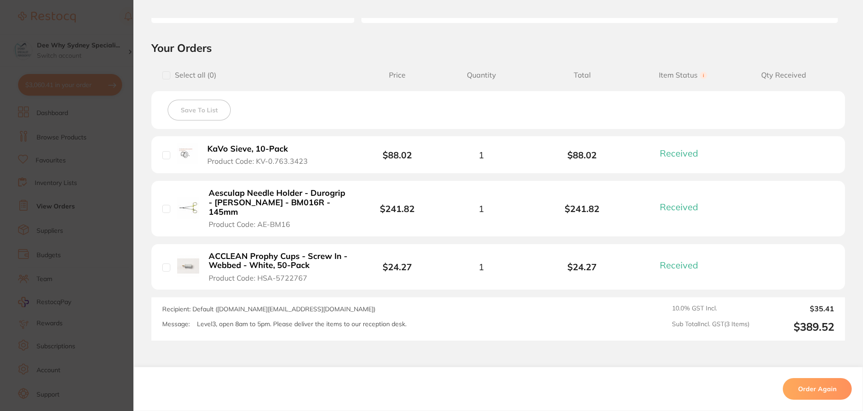  I want to click on img: ACCLEAN Prophy Cups - Screw In - Webbed - White, 50-Pack, so click(188, 266).